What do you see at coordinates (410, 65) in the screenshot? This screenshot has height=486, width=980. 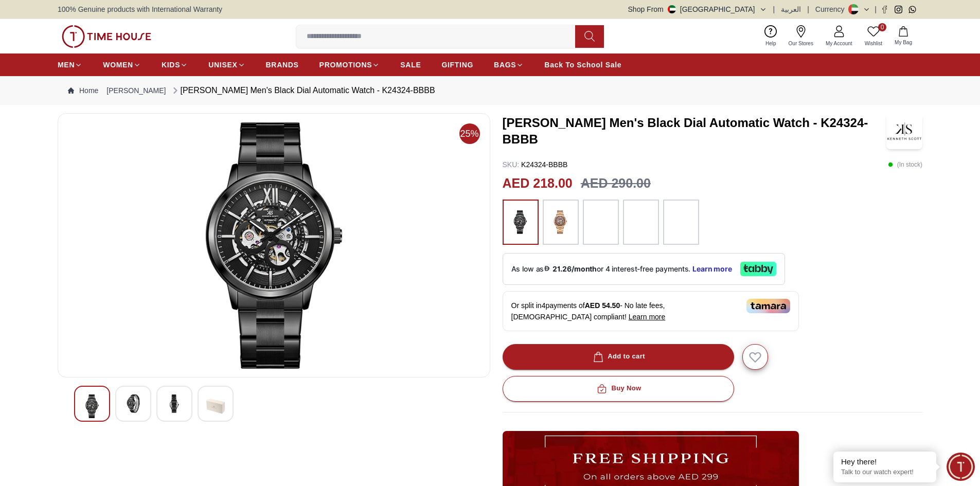 I see `span: SALE` at bounding box center [410, 65].